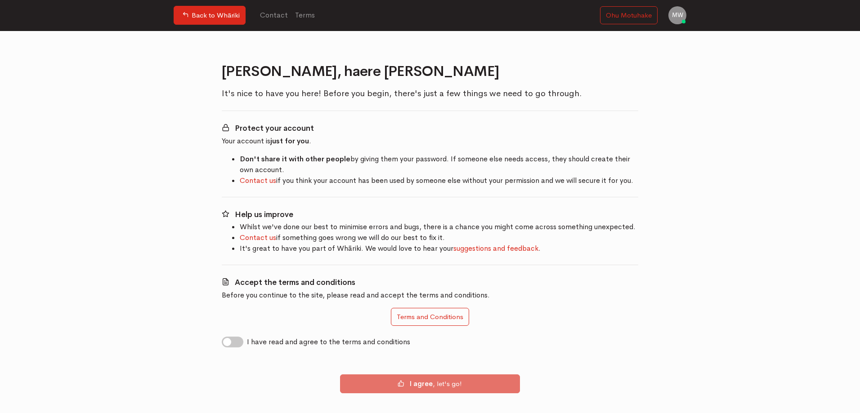  Describe the element at coordinates (295, 159) in the screenshot. I see `b: Don't share it with other people` at that location.